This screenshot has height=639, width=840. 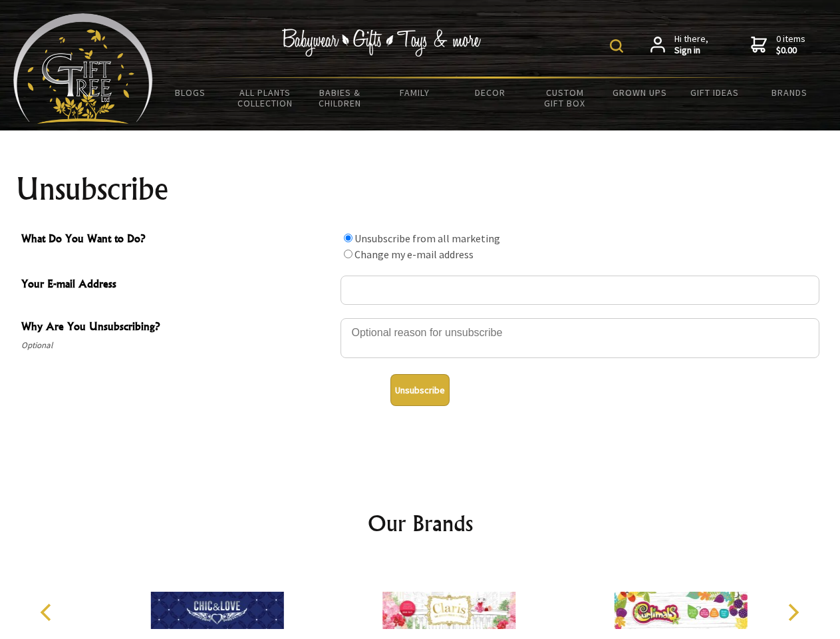 I want to click on label: Unsubscribe from all marketing, so click(x=427, y=238).